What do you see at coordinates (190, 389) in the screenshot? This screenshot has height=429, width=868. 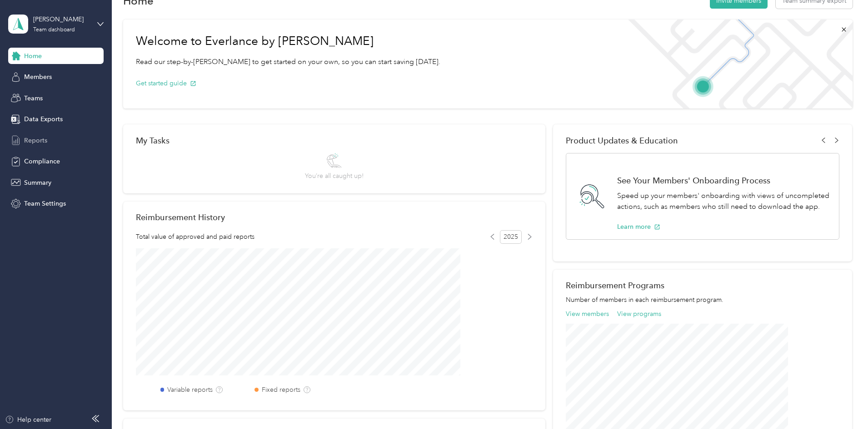 I see `label: Variable reports` at bounding box center [190, 389].